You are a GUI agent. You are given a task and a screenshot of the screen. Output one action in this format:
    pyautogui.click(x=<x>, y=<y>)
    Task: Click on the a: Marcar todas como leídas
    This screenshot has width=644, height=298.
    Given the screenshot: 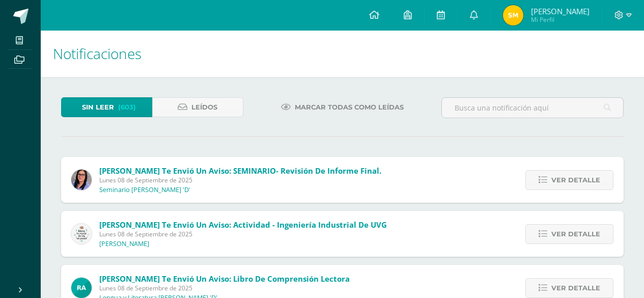 What is the action you would take?
    pyautogui.click(x=342, y=107)
    